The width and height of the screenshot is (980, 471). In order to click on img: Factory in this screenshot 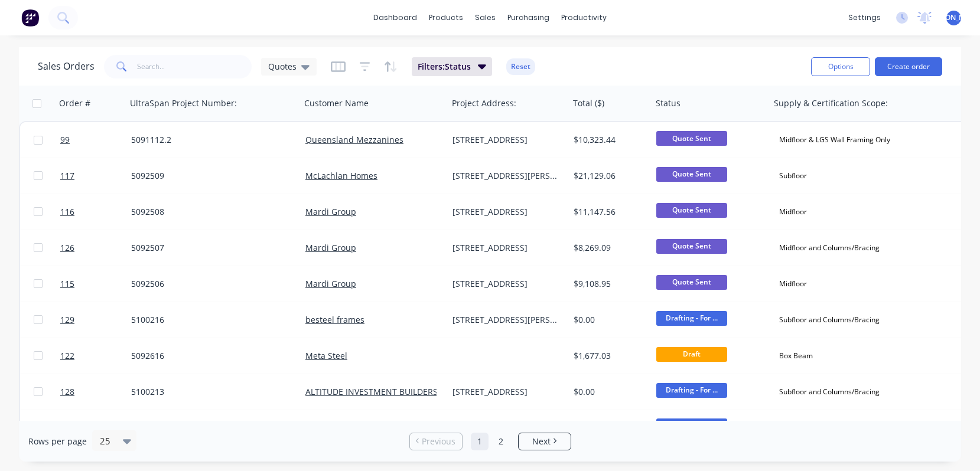, I will do `click(30, 18)`.